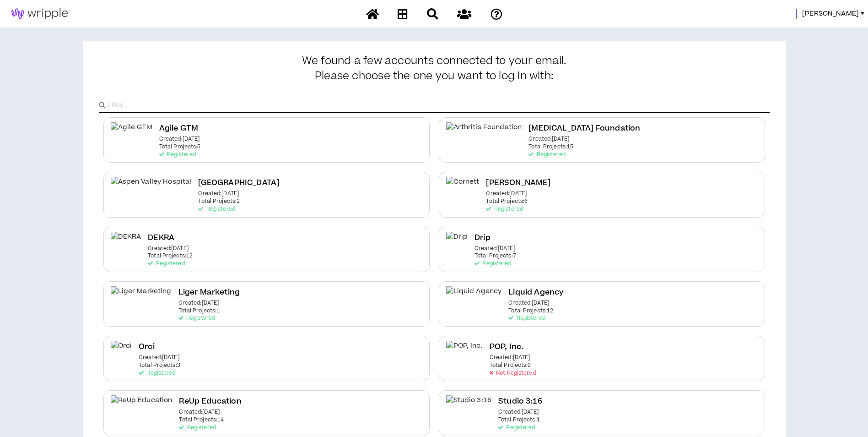  Describe the element at coordinates (159, 365) in the screenshot. I see `p: Total Projects: 3` at that location.